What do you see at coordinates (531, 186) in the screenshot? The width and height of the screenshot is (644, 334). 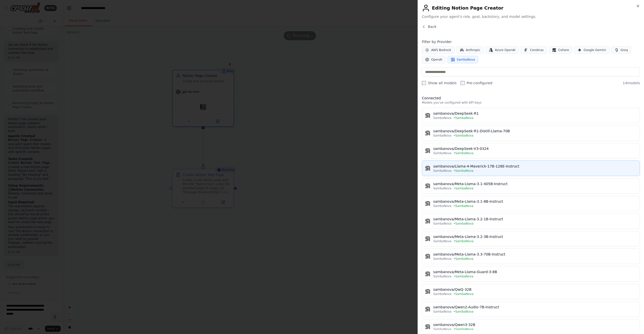 I see `button: sambanova/Meta-Llama-3.1-405B-InstructSambaNova•SambaNova` at bounding box center [531, 186].